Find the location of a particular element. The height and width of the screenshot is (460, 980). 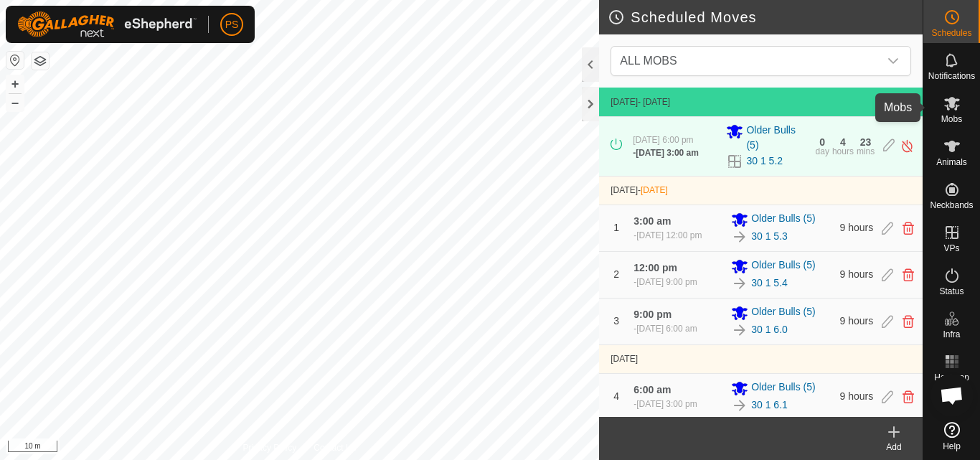

span: 3:00 am is located at coordinates (652, 221).